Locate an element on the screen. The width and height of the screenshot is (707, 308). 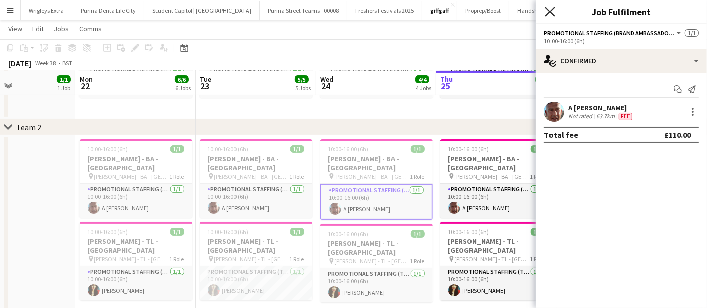
div: BST is located at coordinates (67, 63).